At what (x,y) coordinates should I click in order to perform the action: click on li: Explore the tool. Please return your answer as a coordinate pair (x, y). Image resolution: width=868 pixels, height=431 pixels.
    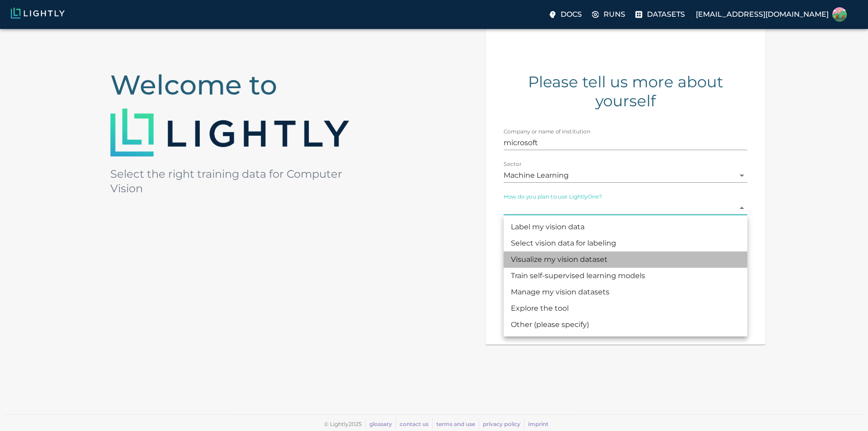
    Looking at the image, I should click on (625, 308).